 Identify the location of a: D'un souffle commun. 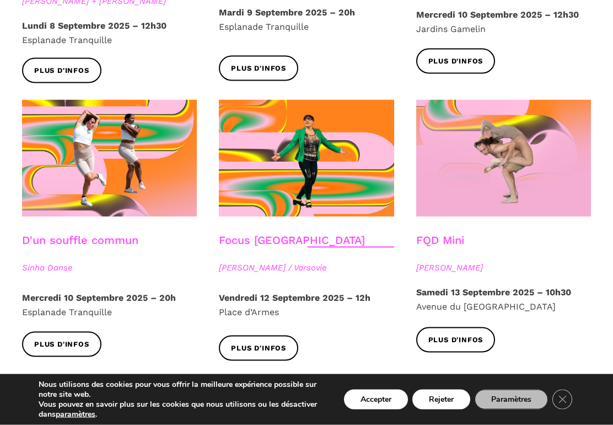
(80, 240).